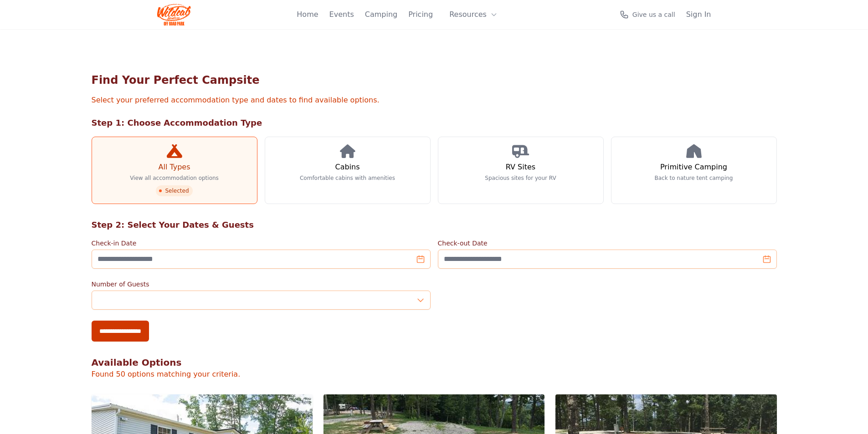  Describe the element at coordinates (473, 15) in the screenshot. I see `button: Resources` at that location.